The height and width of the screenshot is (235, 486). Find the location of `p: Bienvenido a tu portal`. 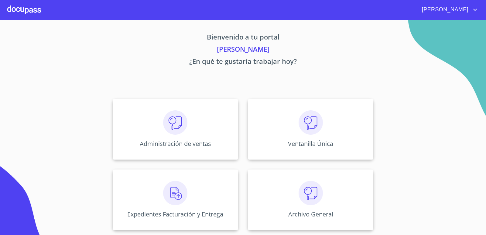

p: Bienvenido a tu portal is located at coordinates (243, 38).